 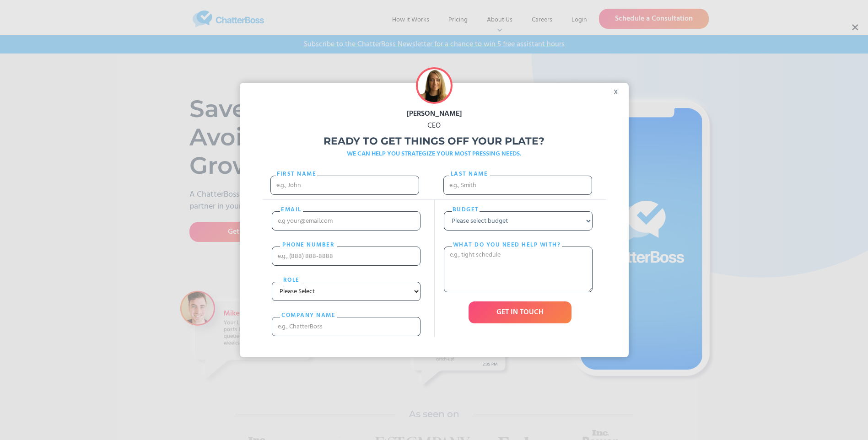 What do you see at coordinates (434, 141) in the screenshot?
I see `strong: Ready to get things off your plate?` at bounding box center [434, 141].